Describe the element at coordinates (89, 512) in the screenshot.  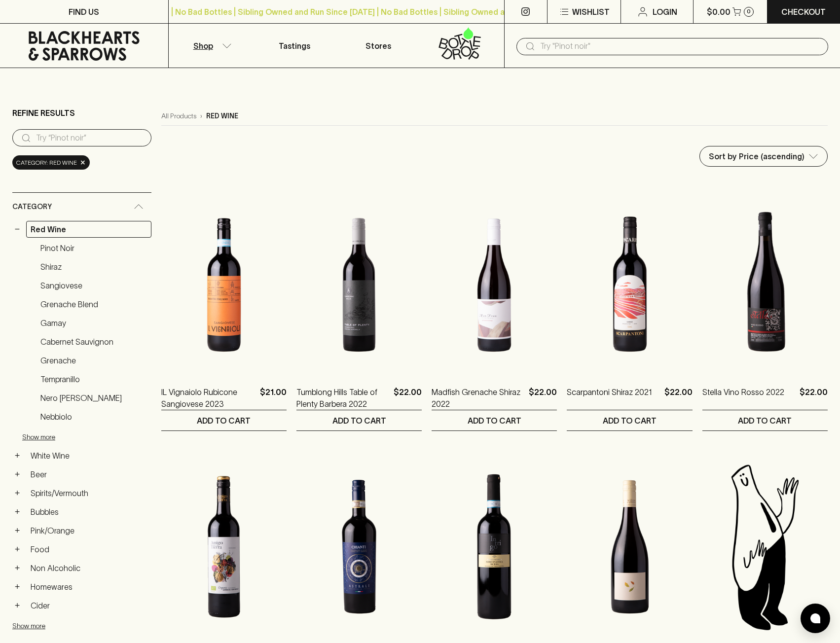
I see `a: Bubbles` at that location.